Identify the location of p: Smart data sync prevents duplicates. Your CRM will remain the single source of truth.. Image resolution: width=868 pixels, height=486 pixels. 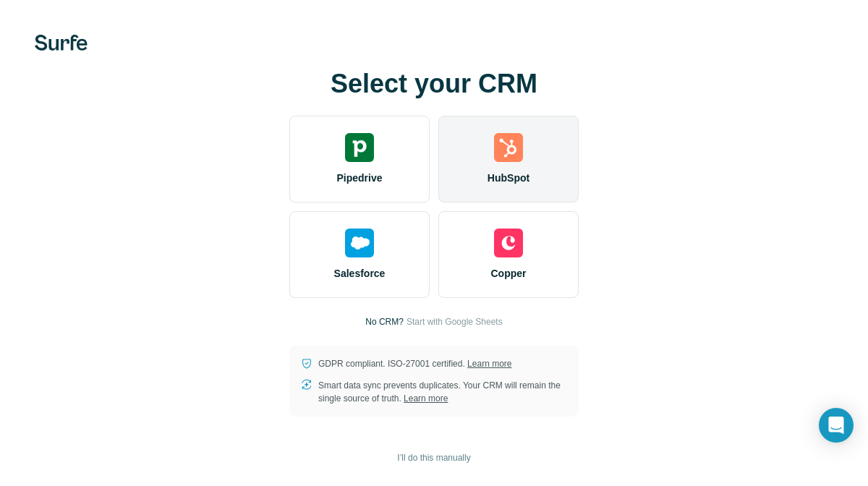
(443, 392).